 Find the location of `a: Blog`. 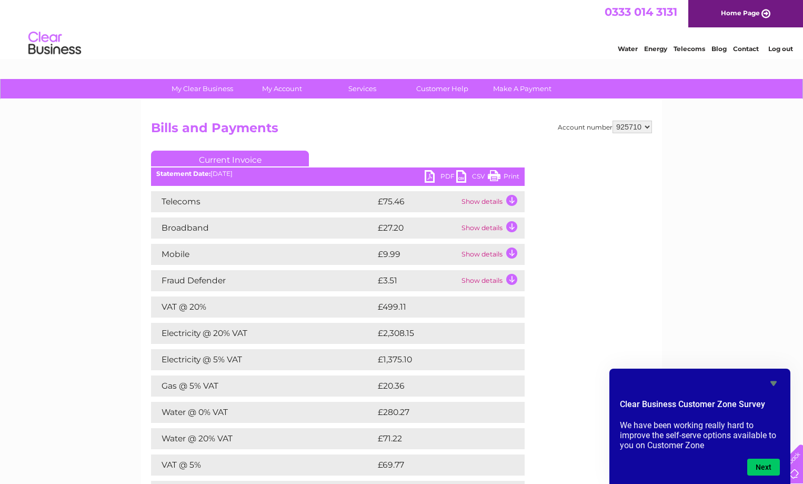

a: Blog is located at coordinates (719, 48).